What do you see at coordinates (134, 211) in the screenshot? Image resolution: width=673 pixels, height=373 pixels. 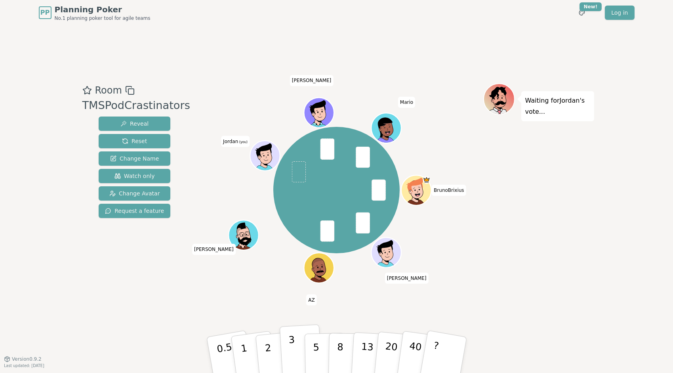 I see `span: Request a feature` at bounding box center [134, 211].